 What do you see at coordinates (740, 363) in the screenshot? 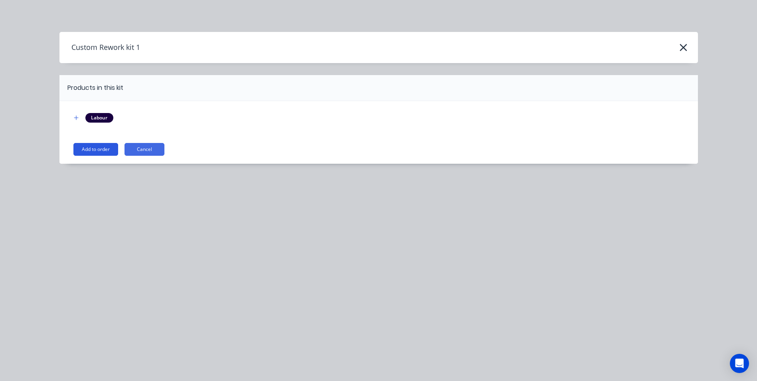
I see `div: Open Intercom Messenger` at bounding box center [740, 363].